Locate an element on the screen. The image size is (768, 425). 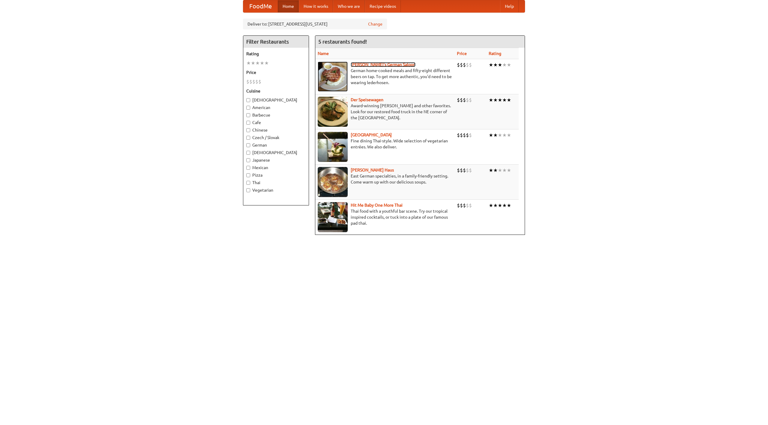
input: Thai is located at coordinates (248, 182).